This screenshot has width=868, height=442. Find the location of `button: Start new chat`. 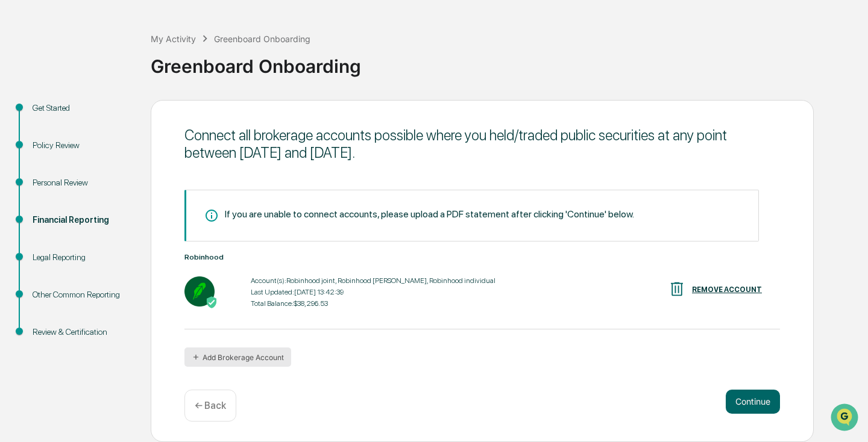

button: Start new chat is located at coordinates (212, 103).